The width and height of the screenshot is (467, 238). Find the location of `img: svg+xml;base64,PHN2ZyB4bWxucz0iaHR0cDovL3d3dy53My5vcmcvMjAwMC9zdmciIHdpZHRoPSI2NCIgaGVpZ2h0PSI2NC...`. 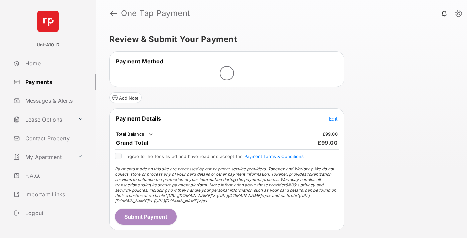

img: svg+xml;base64,PHN2ZyB4bWxucz0iaHR0cDovL3d3dy53My5vcmcvMjAwMC9zdmciIHdpZHRoPSI2NCIgaGVpZ2h0PSI2NC... is located at coordinates (48, 21).